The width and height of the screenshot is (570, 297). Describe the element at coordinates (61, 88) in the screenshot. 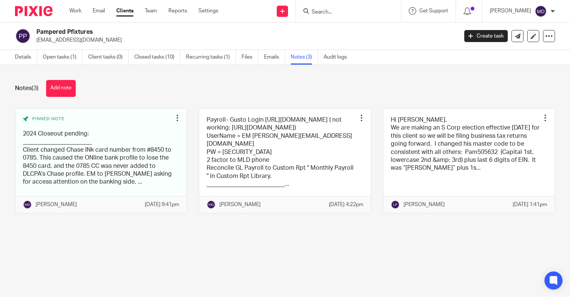

I see `button: Add note` at that location.